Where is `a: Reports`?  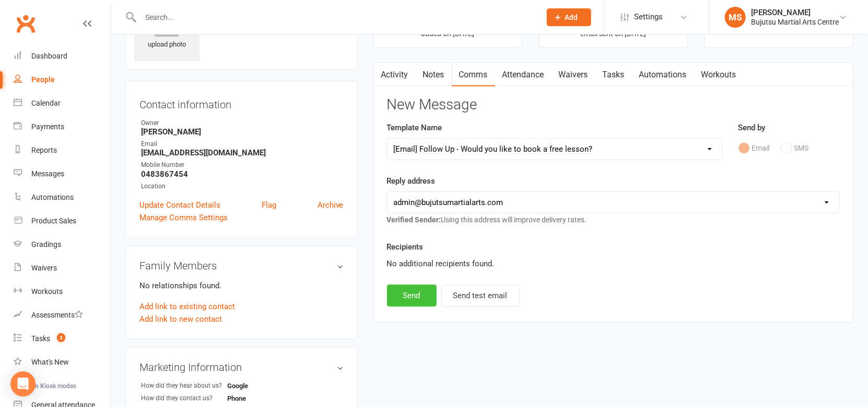
a: Reports is located at coordinates (61, 150).